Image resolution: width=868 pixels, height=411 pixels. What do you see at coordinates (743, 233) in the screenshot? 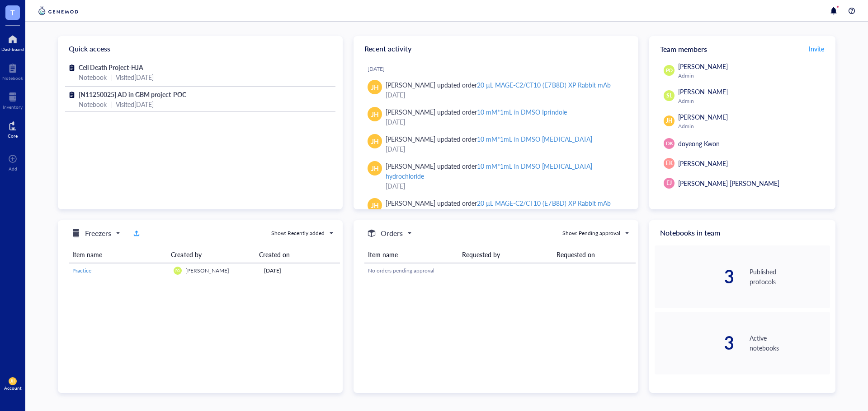
I see `div: Notebooks in team` at bounding box center [743, 233].